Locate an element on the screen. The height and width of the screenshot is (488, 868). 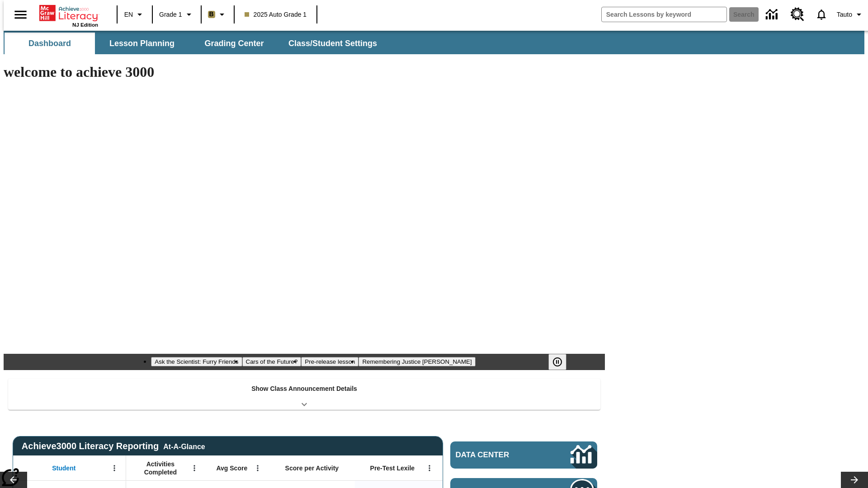
span: Pre-Test Lexile is located at coordinates (392, 469).